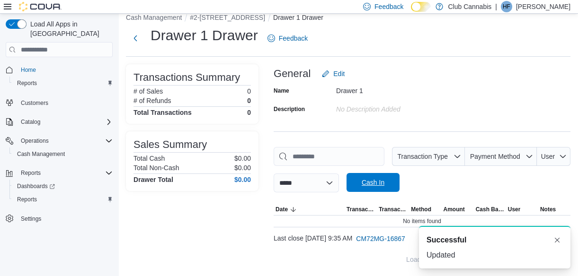 This screenshot has height=276, width=578. I want to click on input: Dark Mode, so click(421, 7).